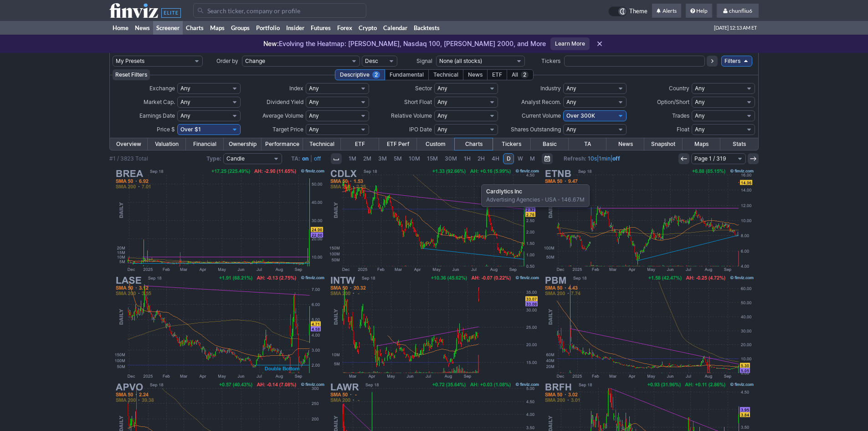  What do you see at coordinates (683, 129) in the screenshot?
I see `span: Float` at bounding box center [683, 129].